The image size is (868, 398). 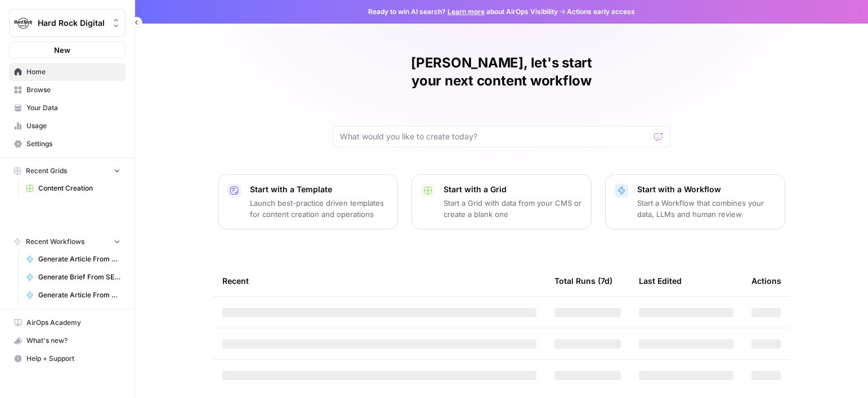 I want to click on a: Browse, so click(x=67, y=90).